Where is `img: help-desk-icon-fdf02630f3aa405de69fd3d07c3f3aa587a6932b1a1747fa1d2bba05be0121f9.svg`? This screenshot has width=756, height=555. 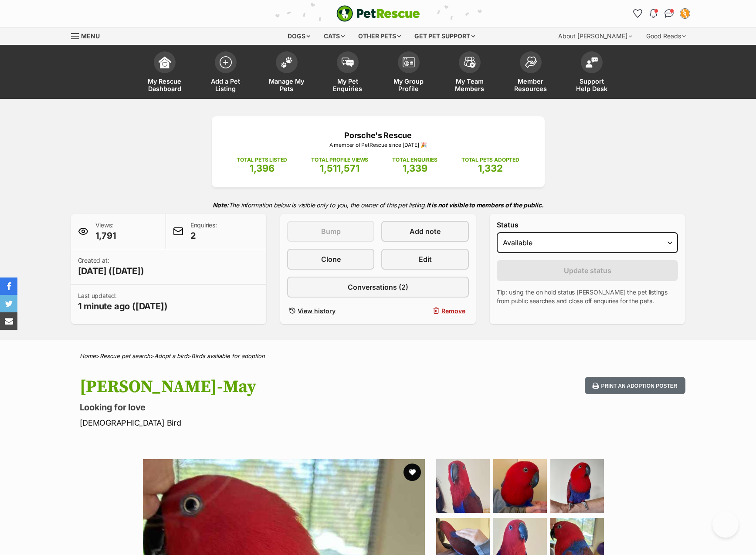
img: help-desk-icon-fdf02630f3aa405de69fd3d07c3f3aa587a6932b1a1747fa1d2bba05be0121f9.svg is located at coordinates (592, 63).